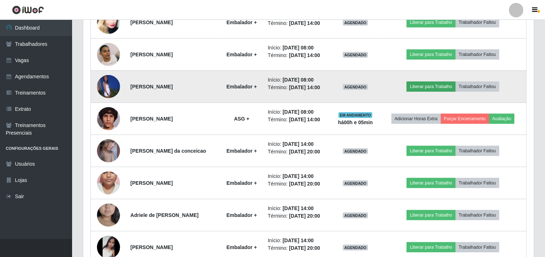  I want to click on img: 1758218075605.jpeg, so click(109, 151).